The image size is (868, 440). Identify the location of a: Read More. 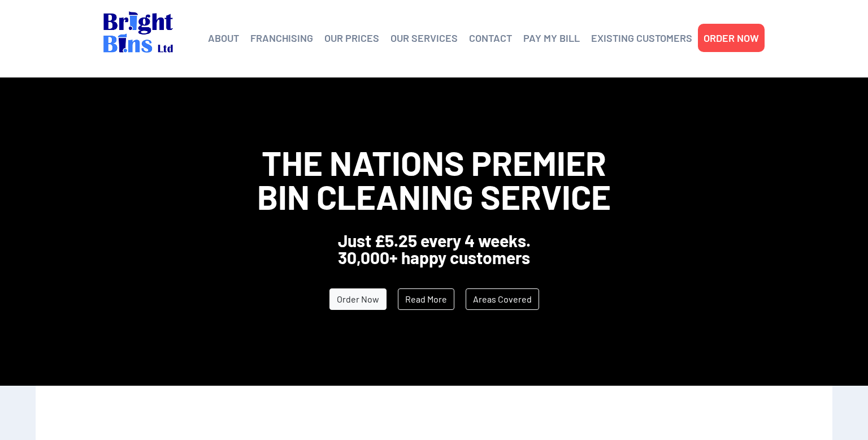
(426, 299).